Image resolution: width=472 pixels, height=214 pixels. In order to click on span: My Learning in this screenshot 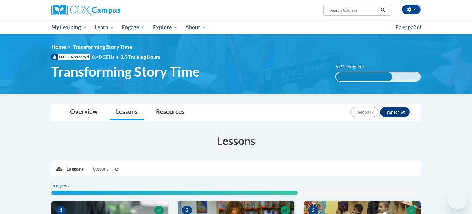, I will do `click(69, 27)`.